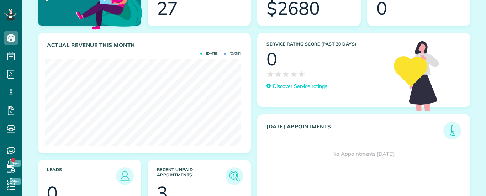 The height and width of the screenshot is (196, 486). Describe the element at coordinates (297, 86) in the screenshot. I see `a: Discover Service ratings` at that location.